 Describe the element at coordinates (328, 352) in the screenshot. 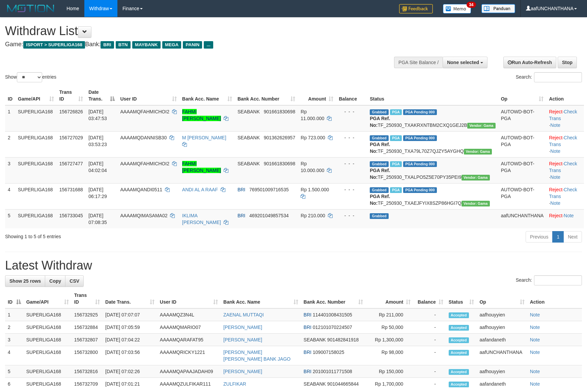

I see `span: Copy 109007158025 to clipboard` at that location.